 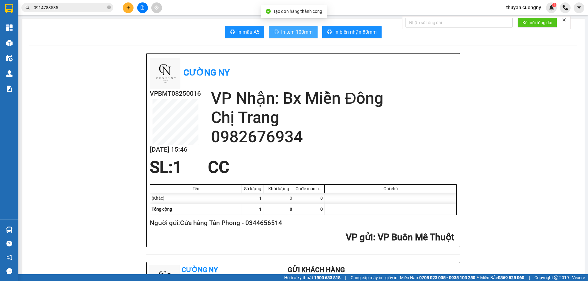 I want to click on sup: 1, so click(x=554, y=5).